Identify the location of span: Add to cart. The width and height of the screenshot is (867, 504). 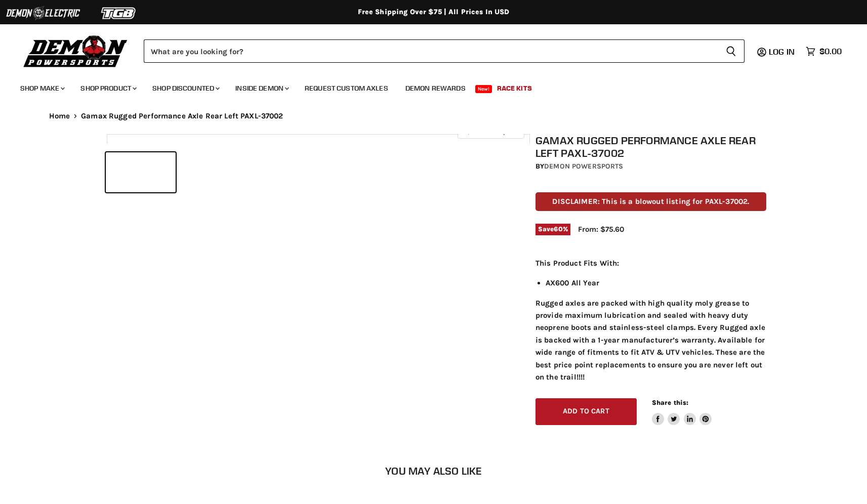
(586, 411).